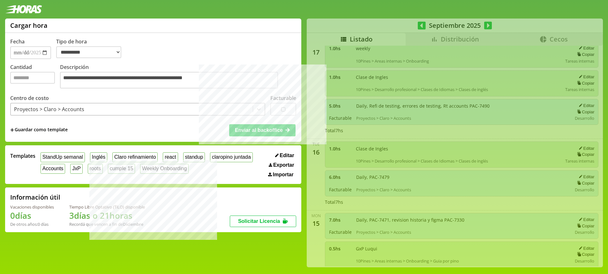 The height and width of the screenshot is (274, 608). Describe the element at coordinates (263, 221) in the screenshot. I see `button: Solicitar Licencia` at that location.